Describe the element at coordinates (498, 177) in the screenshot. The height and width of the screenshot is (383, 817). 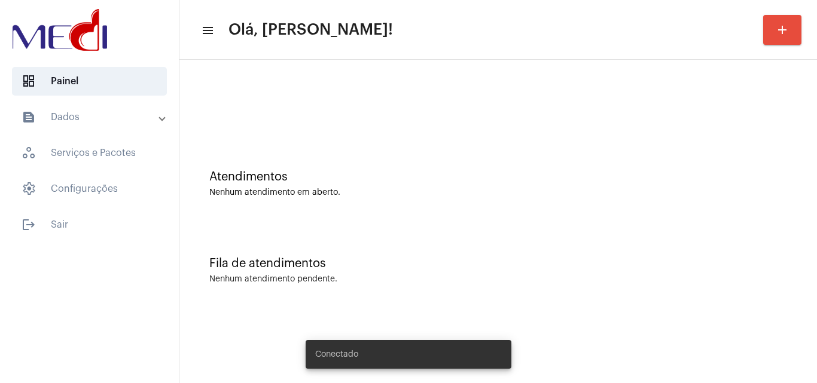
I see `div: Atendimentos` at that location.